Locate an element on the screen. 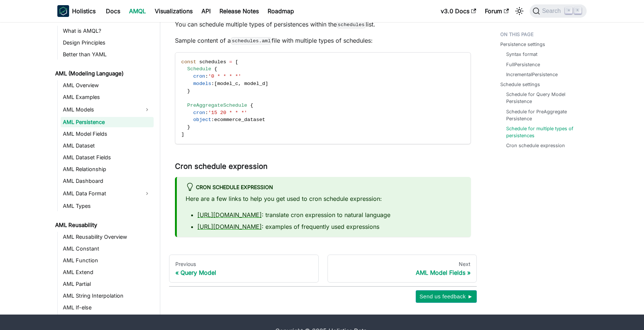 This screenshot has height=330, width=644. a: AML If-else is located at coordinates (107, 307).